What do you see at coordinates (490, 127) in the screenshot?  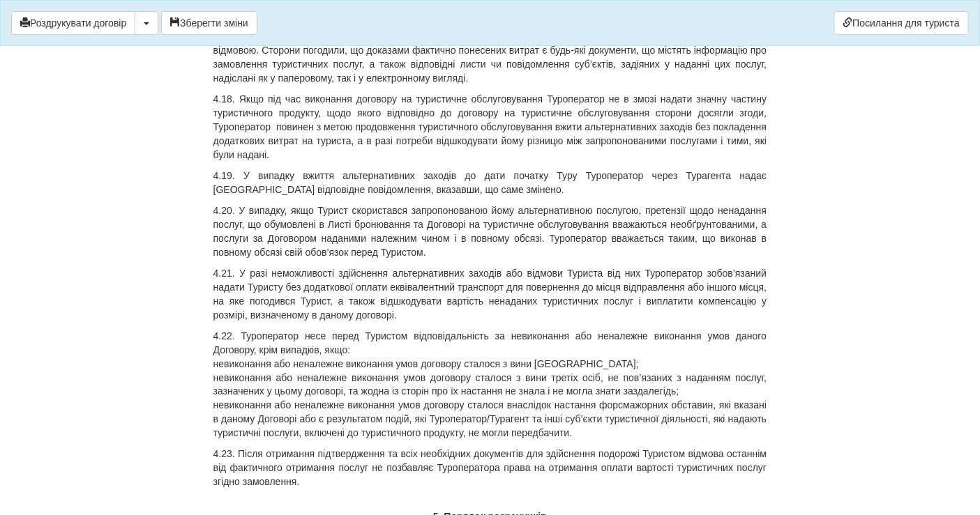 I see `p: 4.18. Якщо під час виконання договору на туристичне обслуговування Туроператор не в змозі надати ...` at bounding box center [490, 127].